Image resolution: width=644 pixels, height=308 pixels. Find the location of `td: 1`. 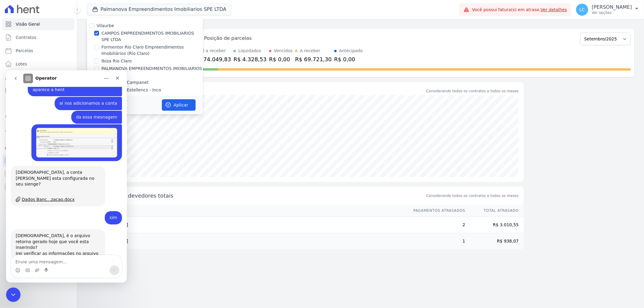

td: 1 is located at coordinates (437, 242).